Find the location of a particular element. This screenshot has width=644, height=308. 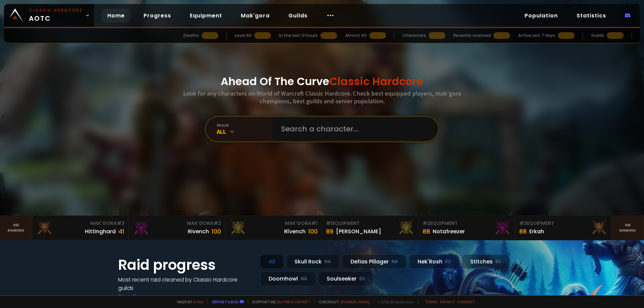

a: Mak'gora is located at coordinates (255, 15).